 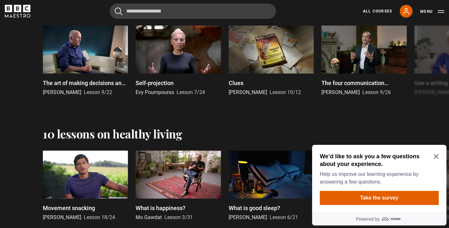 I want to click on p: What is happiness?, so click(x=161, y=208).